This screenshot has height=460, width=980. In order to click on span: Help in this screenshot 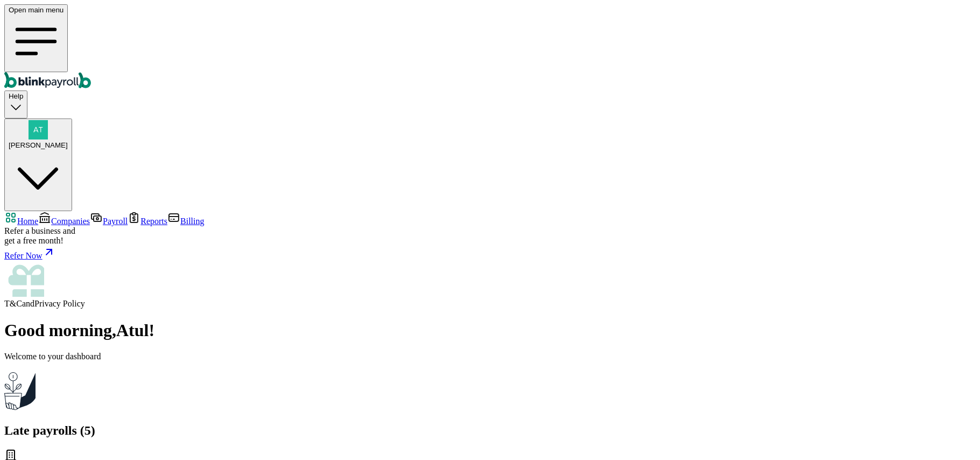, I will do `click(16, 96)`.